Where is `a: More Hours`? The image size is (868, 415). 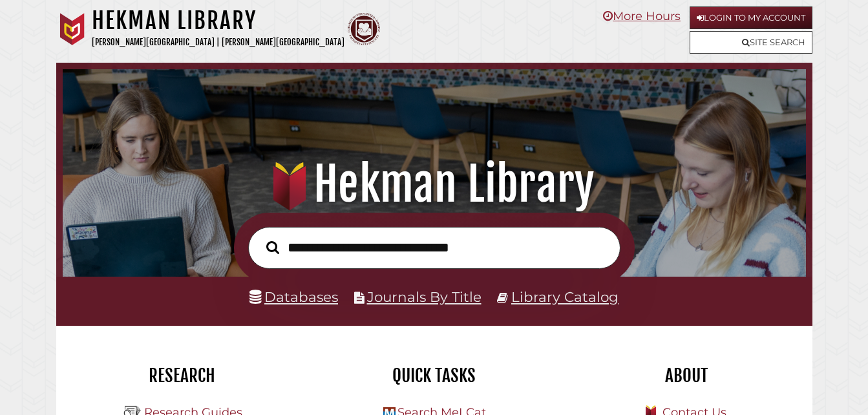
a: More Hours is located at coordinates (642, 16).